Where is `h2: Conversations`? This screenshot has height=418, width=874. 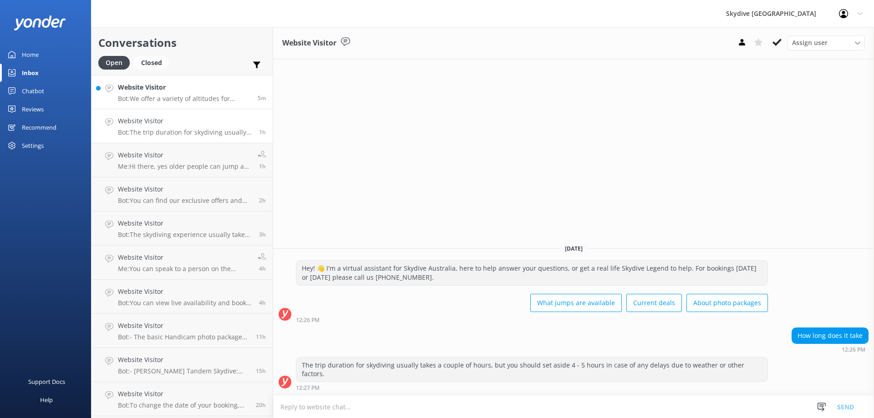
h2: Conversations is located at coordinates (182, 43).